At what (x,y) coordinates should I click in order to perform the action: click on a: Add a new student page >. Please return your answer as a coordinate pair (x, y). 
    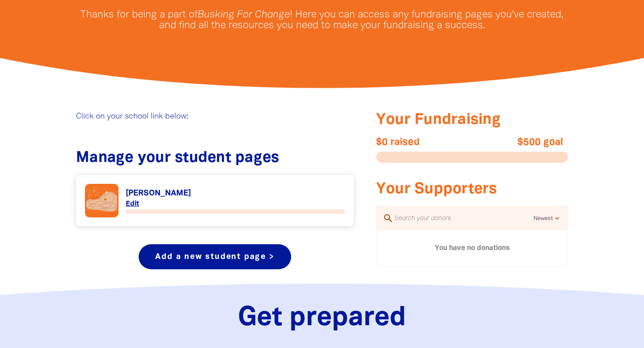
    Looking at the image, I should click on (215, 257).